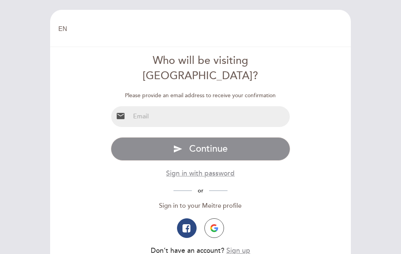 The image size is (401, 254). What do you see at coordinates (178, 149) in the screenshot?
I see `i: send` at bounding box center [178, 149].